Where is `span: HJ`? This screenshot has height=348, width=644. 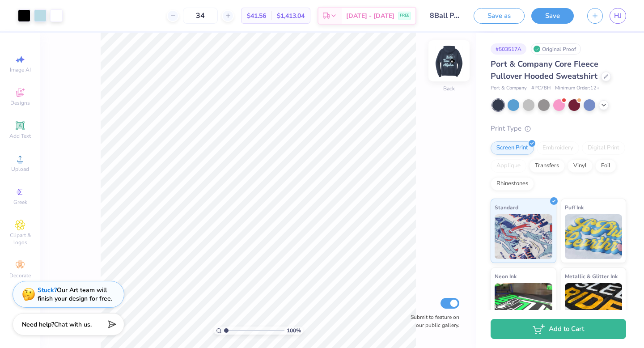
span: HJ is located at coordinates (618, 15).